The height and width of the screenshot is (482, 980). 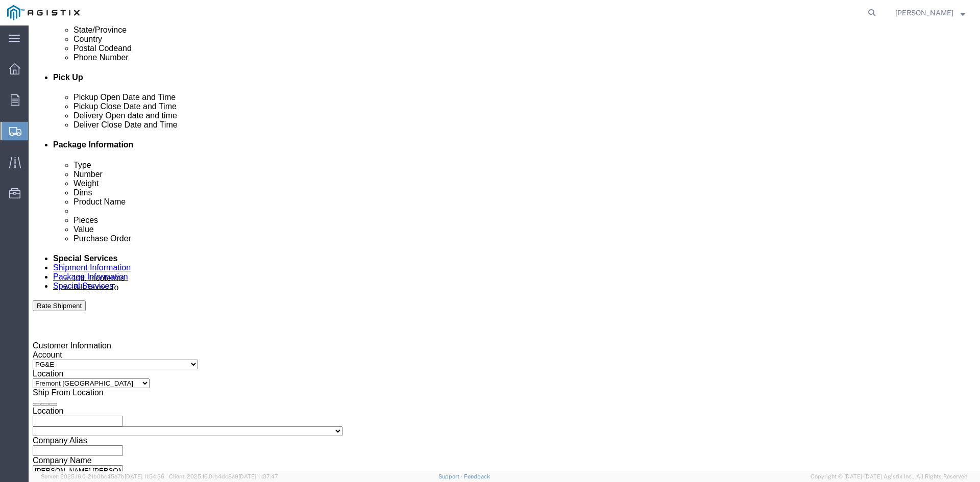 I want to click on span: Server: 2025.16.0-21b0bc45e7b, so click(x=103, y=476).